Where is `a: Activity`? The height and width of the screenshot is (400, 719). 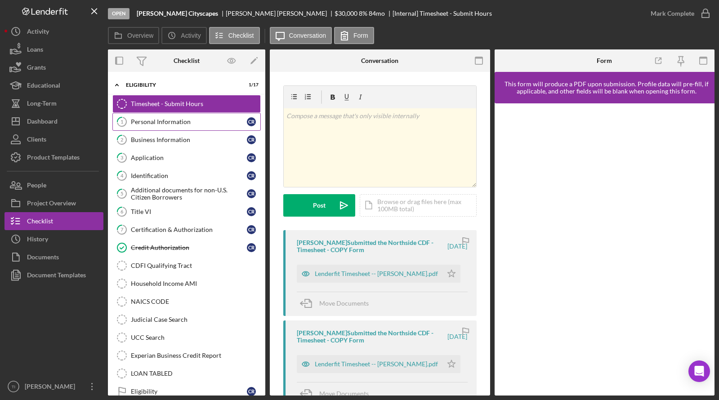
a: Activity is located at coordinates (54, 31).